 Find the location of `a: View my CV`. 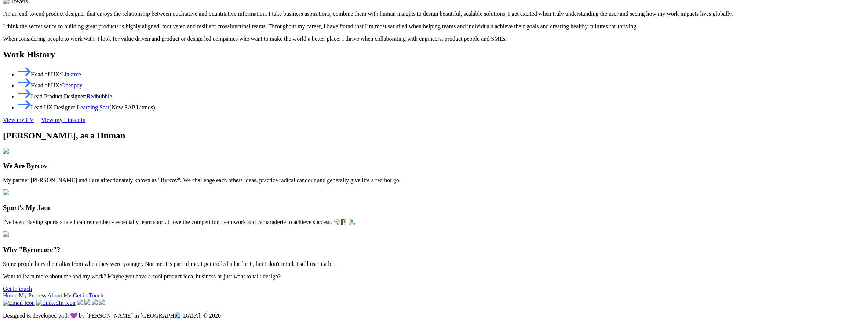

a: View my CV is located at coordinates (21, 120).